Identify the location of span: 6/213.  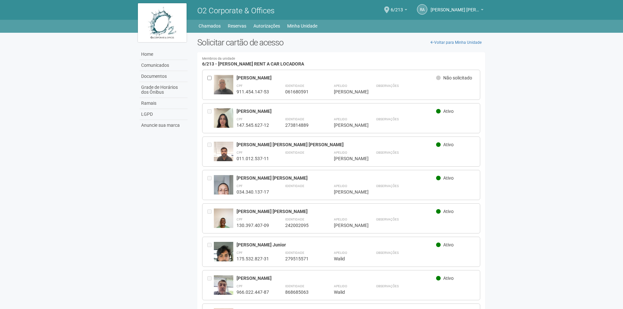
(397, 6).